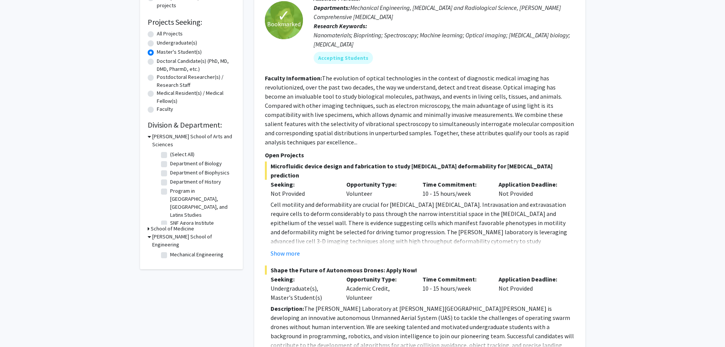  I want to click on div: Undergraduate(s), Master's Student(s), so click(303, 293).